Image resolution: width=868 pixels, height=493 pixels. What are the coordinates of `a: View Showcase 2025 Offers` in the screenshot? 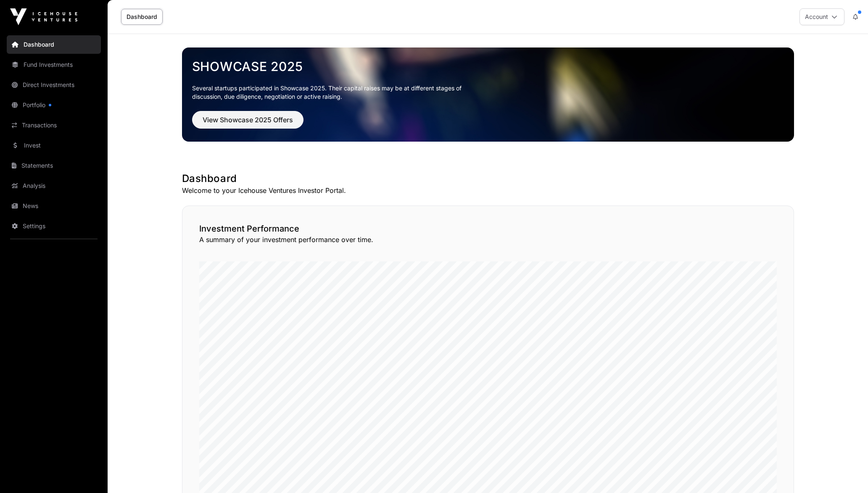 It's located at (248, 124).